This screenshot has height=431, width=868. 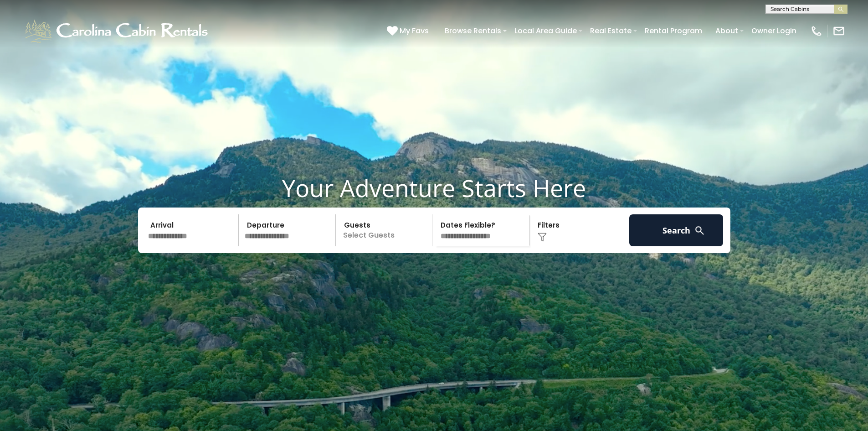 What do you see at coordinates (433, 188) in the screenshot?
I see `h1: Your Adventure Starts Here` at bounding box center [433, 188].